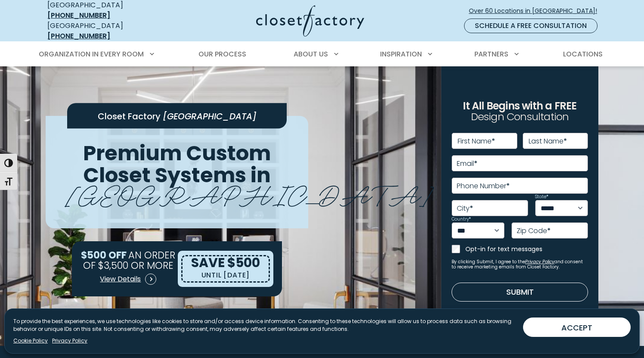 The height and width of the screenshot is (358, 644). What do you see at coordinates (519, 106) in the screenshot?
I see `span: It All Begins with a FREE` at bounding box center [519, 106].